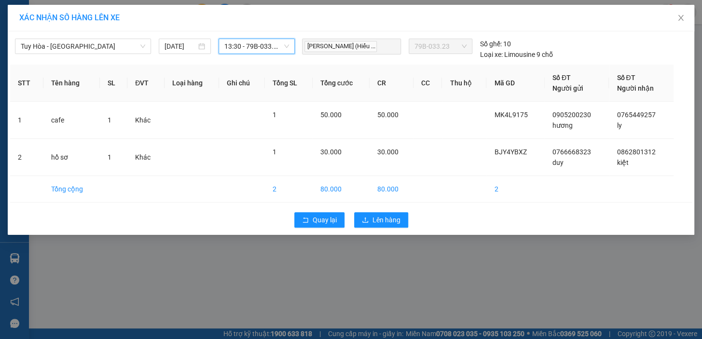  What do you see at coordinates (71, 120) in the screenshot?
I see `td: cafe` at bounding box center [71, 120].